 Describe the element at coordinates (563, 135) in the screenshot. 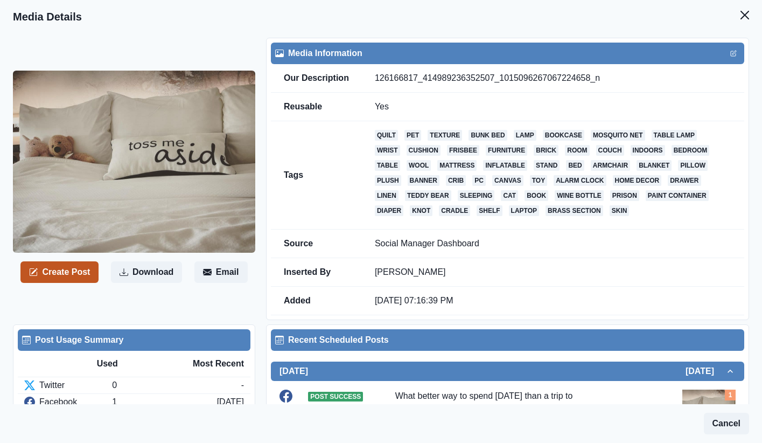

I see `a: bookcase` at that location.